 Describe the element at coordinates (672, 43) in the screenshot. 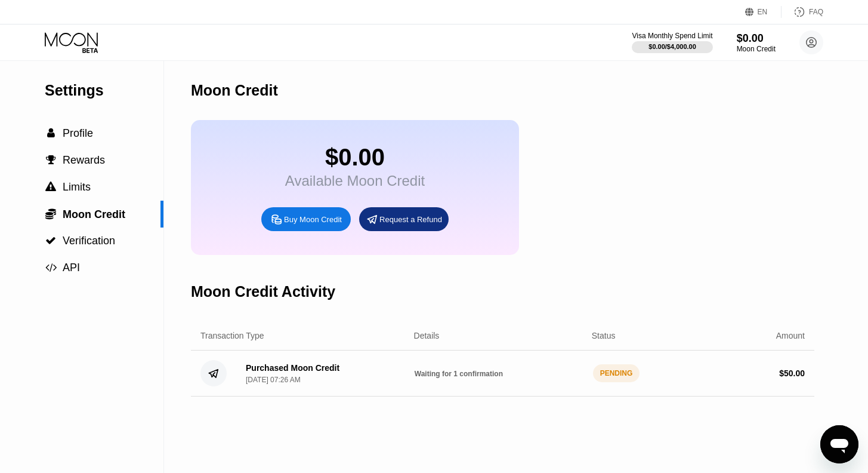

I see `div: Visa Monthly Spend Limit$0.00/$4,000.00` at that location.